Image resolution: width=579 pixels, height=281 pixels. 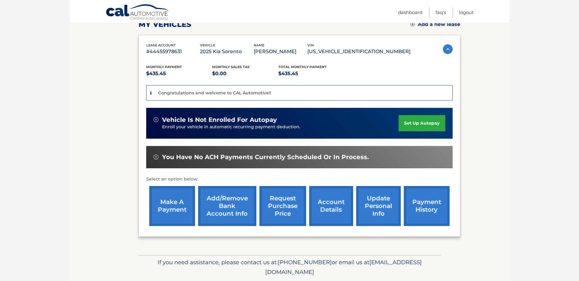 What do you see at coordinates (310, 45) in the screenshot?
I see `span: vin` at bounding box center [310, 45].